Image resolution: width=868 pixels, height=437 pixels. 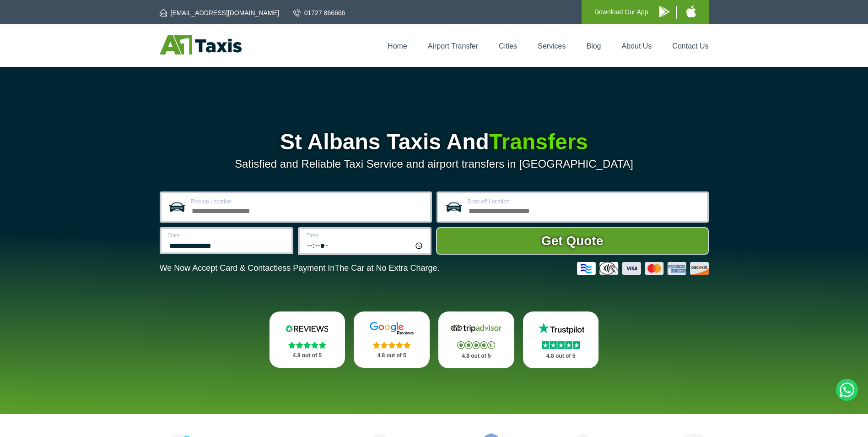 I want to click on a: Trustpilot Stars 4.8 out of 5, so click(x=561, y=340).